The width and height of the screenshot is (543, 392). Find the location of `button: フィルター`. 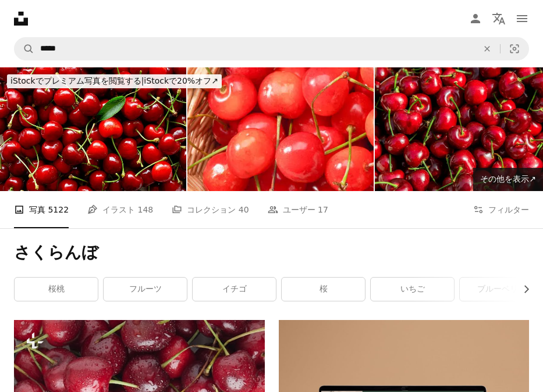

button: フィルター is located at coordinates (501, 210).